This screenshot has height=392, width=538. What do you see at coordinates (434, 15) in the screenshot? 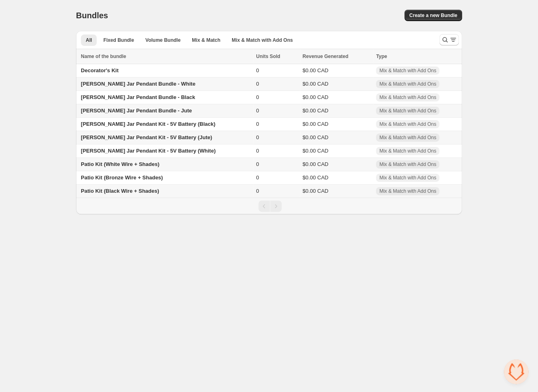
I see `button: Create a new Bundle` at bounding box center [434, 15].